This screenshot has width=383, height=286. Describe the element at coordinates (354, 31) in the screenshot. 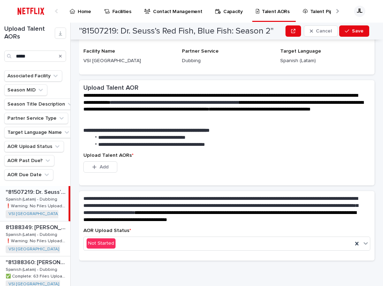

I see `button: Save` at that location.